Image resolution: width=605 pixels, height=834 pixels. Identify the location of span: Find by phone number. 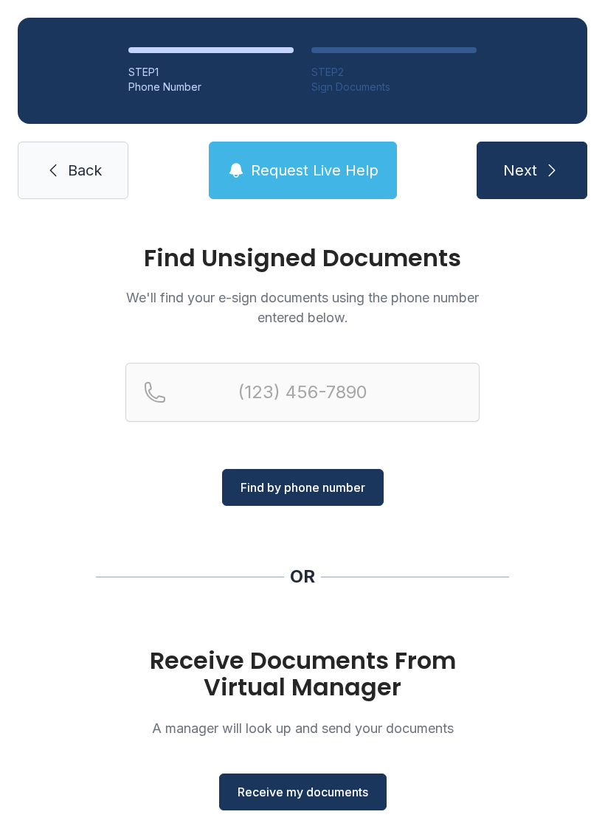
(302, 487).